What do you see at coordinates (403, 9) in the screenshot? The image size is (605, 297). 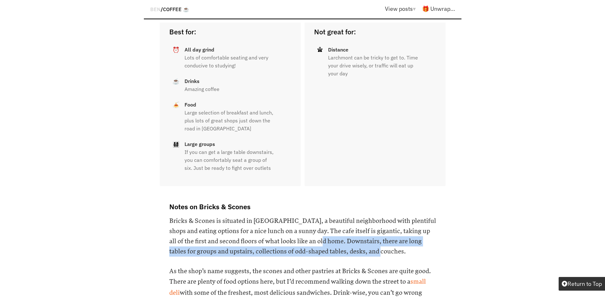 I see `a: View posts` at bounding box center [403, 9].